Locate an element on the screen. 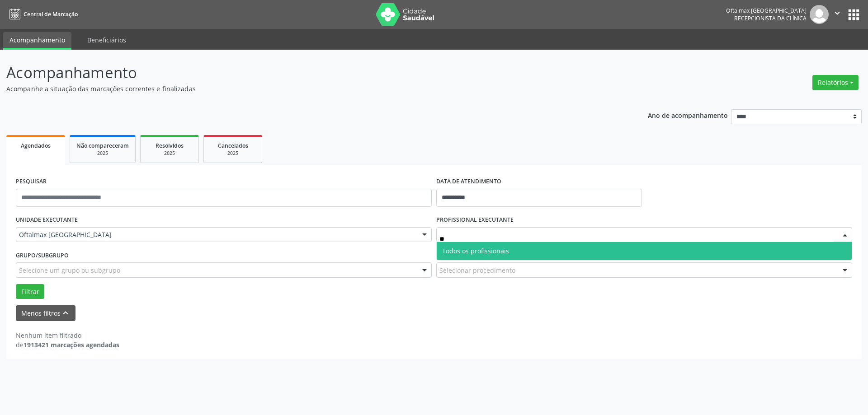 The width and height of the screenshot is (868, 415). span: Agendados is located at coordinates (36, 146).